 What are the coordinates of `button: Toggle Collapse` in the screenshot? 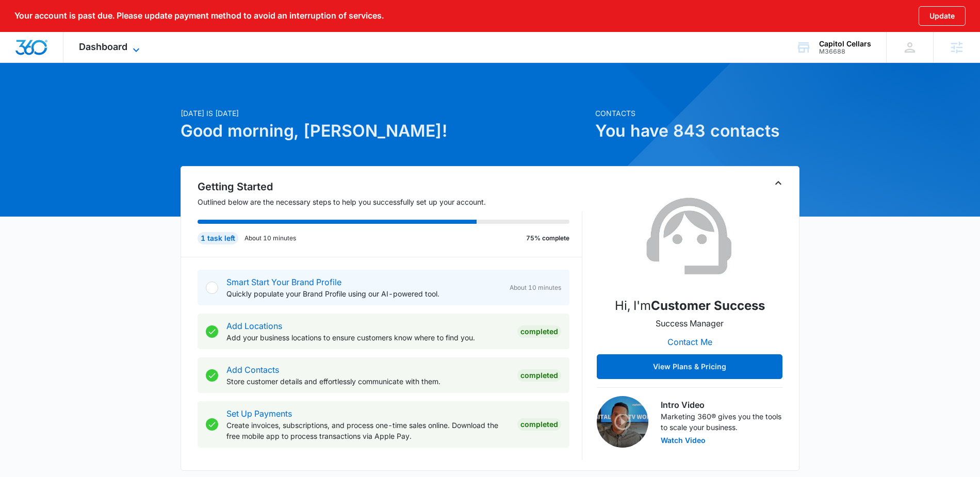 It's located at (778, 183).